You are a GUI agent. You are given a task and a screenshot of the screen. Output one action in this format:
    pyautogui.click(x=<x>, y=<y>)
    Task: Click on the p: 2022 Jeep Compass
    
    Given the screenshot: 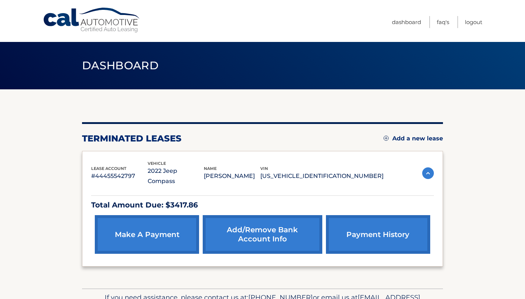 What is the action you would take?
    pyautogui.click(x=176, y=176)
    